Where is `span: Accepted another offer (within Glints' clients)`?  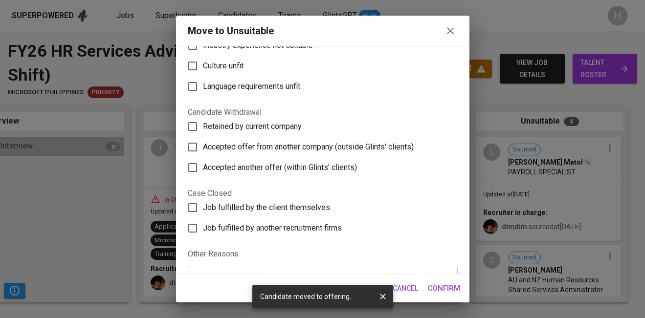 span: Accepted another offer (within Glints' clients) is located at coordinates (280, 168).